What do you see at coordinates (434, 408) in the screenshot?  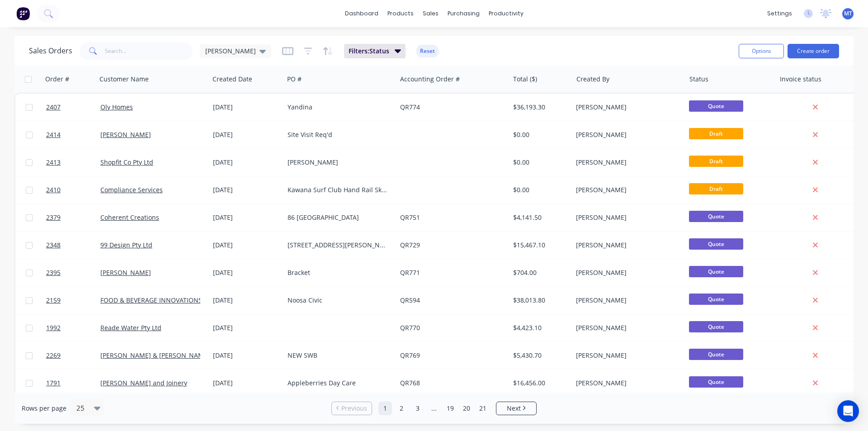 I see `ul: Pagination` at bounding box center [434, 408].